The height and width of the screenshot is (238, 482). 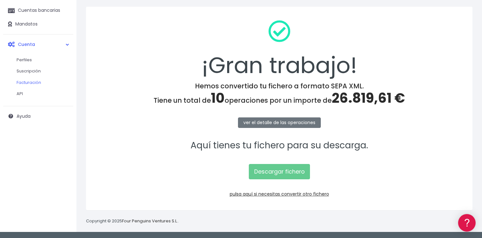 I want to click on span: 26.819,61 €, so click(x=368, y=98).